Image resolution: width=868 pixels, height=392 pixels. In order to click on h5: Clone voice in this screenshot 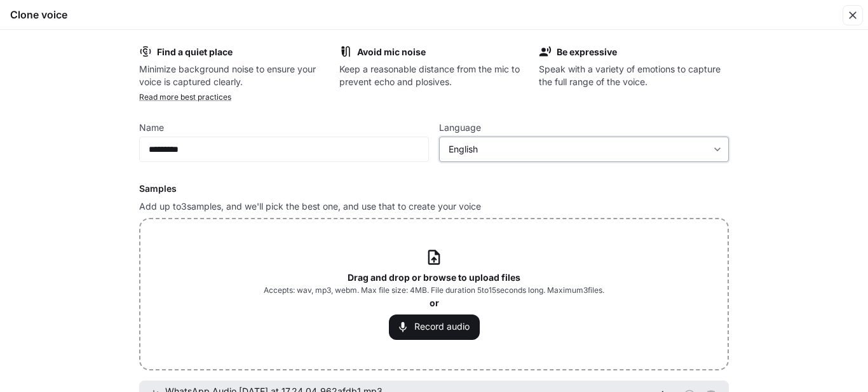, I will do `click(39, 15)`.